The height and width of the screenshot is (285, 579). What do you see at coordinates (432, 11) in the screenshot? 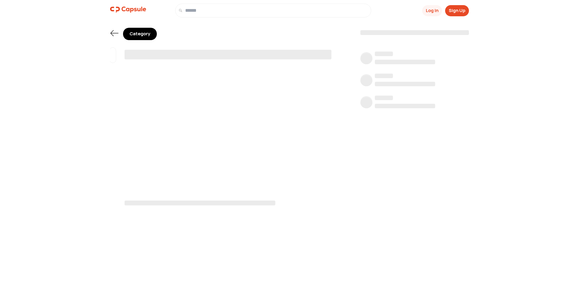
I see `button: Log In` at bounding box center [432, 11].